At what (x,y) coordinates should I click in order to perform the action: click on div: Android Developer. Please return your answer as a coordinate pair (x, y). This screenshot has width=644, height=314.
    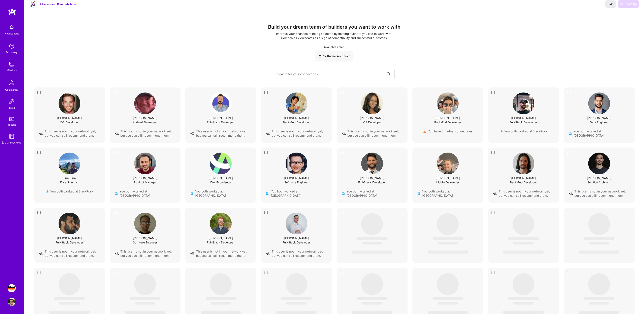
    Looking at the image, I should click on (145, 122).